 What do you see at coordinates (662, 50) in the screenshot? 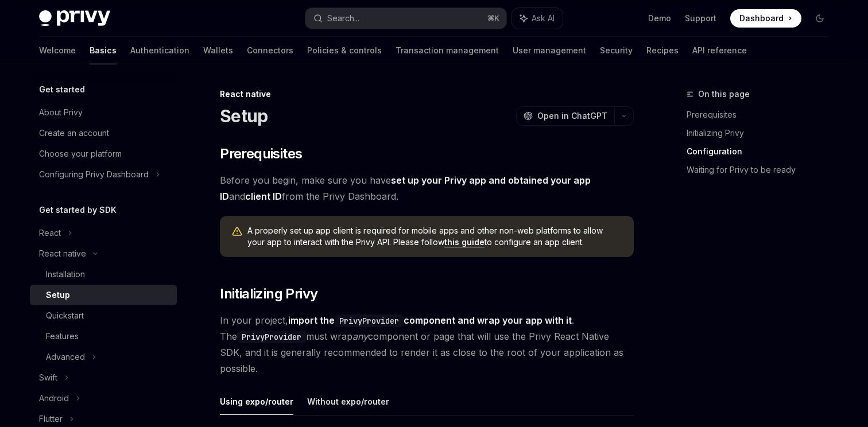
I see `a: Recipes` at bounding box center [662, 50].